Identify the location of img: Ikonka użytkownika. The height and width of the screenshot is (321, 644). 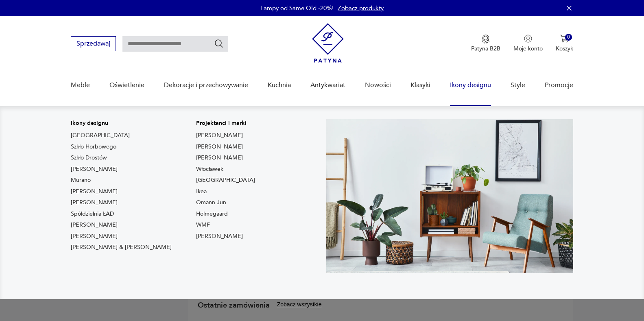
(528, 38).